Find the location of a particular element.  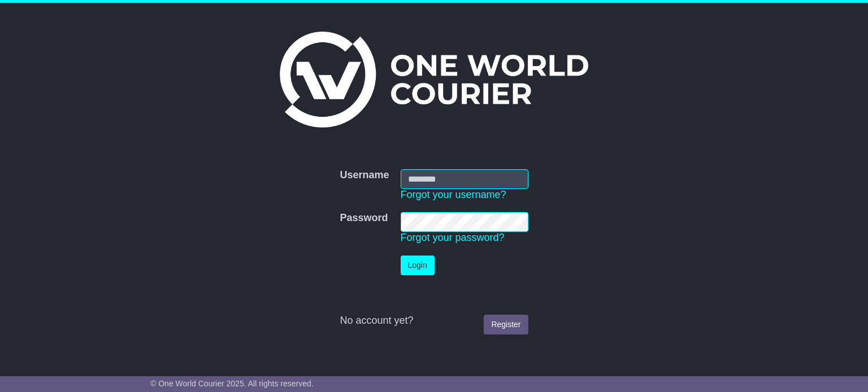

a: Register is located at coordinates (506, 325).